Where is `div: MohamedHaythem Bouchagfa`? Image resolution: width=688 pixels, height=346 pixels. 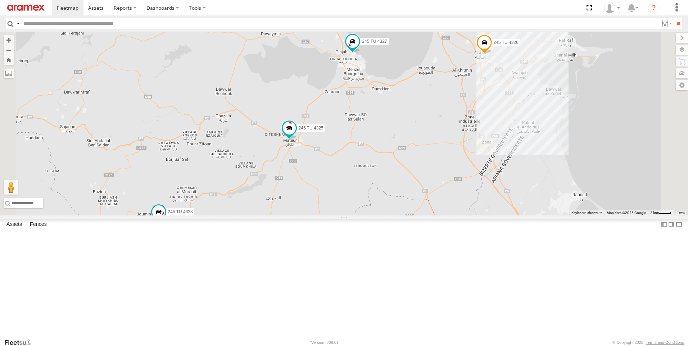
div: MohamedHaythem Bouchagfa is located at coordinates (612, 8).